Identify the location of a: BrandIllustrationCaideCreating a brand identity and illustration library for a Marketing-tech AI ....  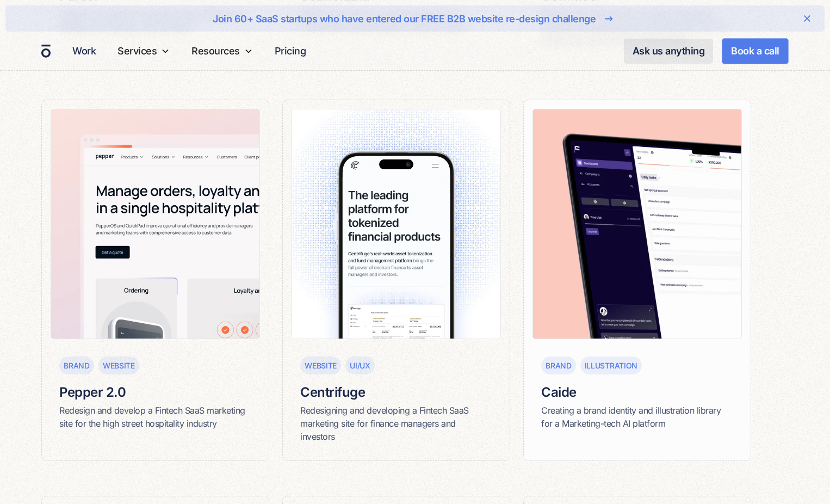
(637, 280).